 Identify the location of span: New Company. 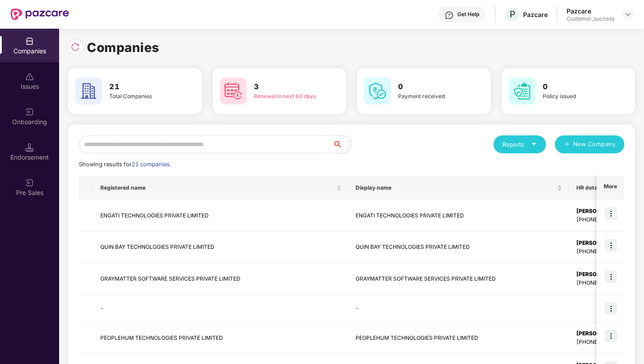
(594, 144).